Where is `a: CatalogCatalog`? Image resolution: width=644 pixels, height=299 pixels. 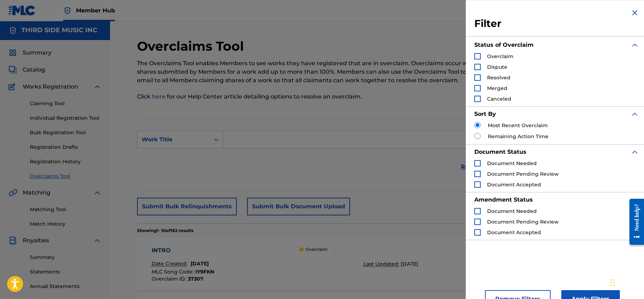 a: CatalogCatalog is located at coordinates (26, 70).